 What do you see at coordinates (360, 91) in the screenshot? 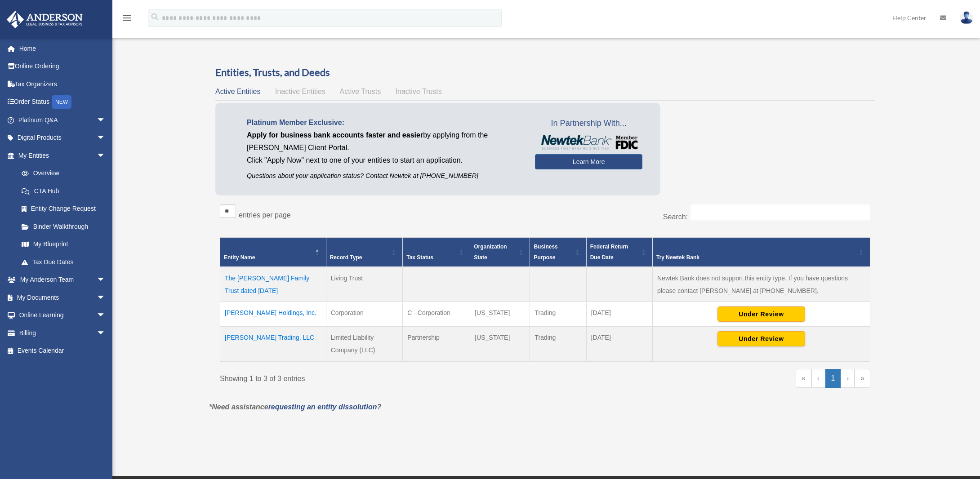
I see `span: Active Trusts` at bounding box center [360, 91].